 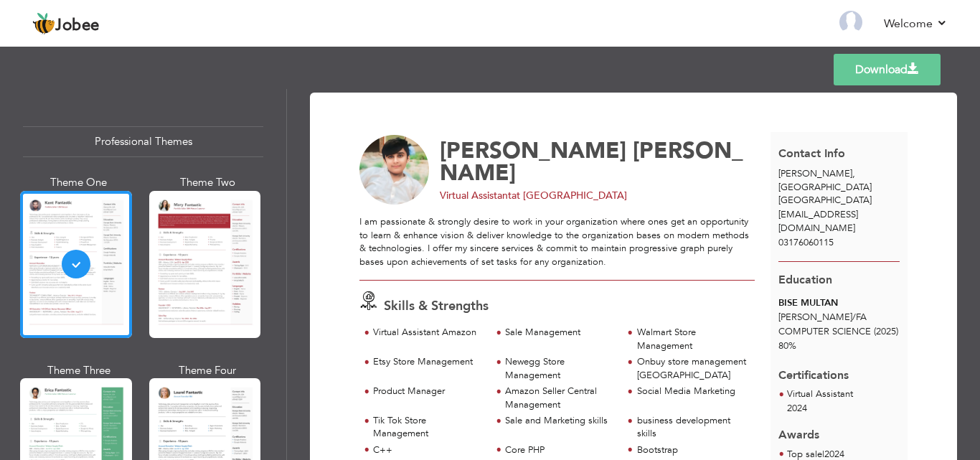 I want to click on div: business development skills, so click(x=691, y=427).